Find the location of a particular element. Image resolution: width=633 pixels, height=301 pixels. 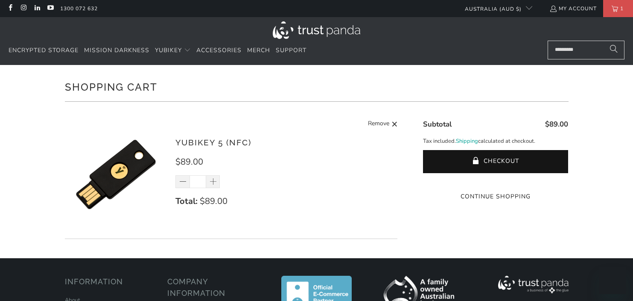

a: Merch is located at coordinates (259, 50).